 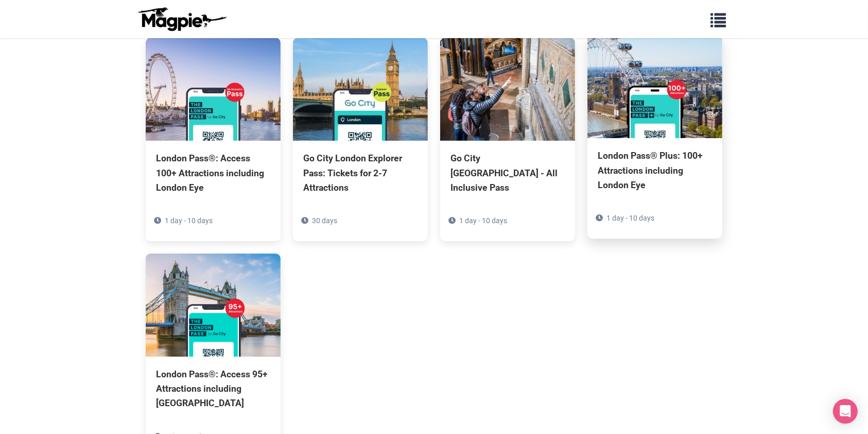 What do you see at coordinates (507, 89) in the screenshot?
I see `img: Go City London - All Inclusive Pass` at bounding box center [507, 89].